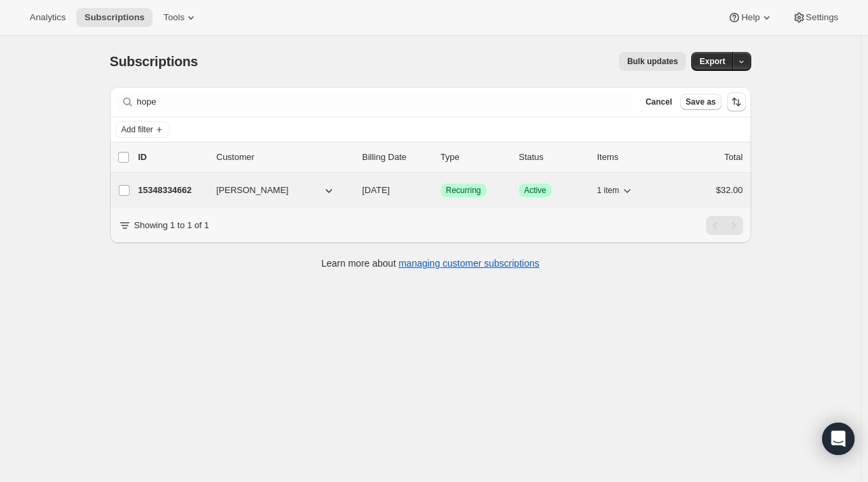  Describe the element at coordinates (822, 17) in the screenshot. I see `span: Settings` at that location.